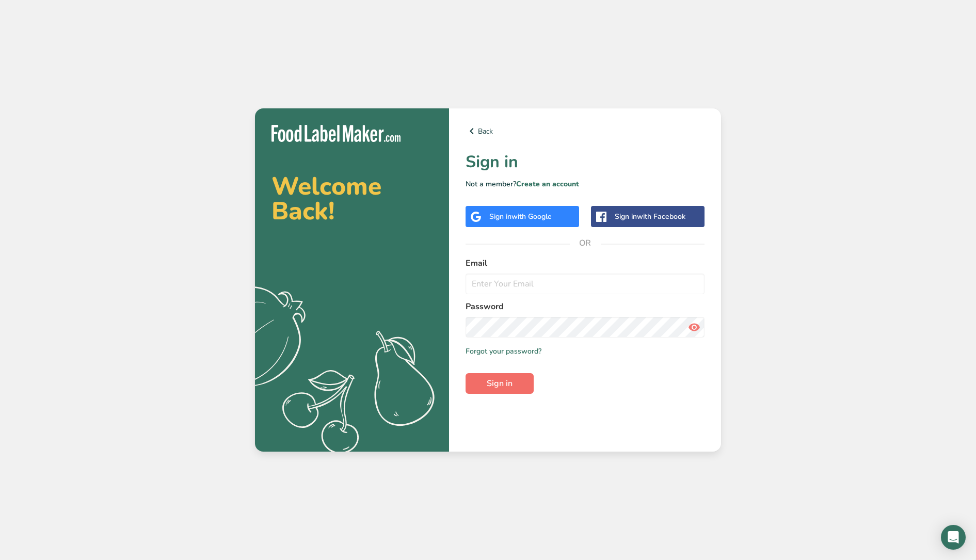  What do you see at coordinates (584, 263) in the screenshot?
I see `label: Email` at bounding box center [584, 263].